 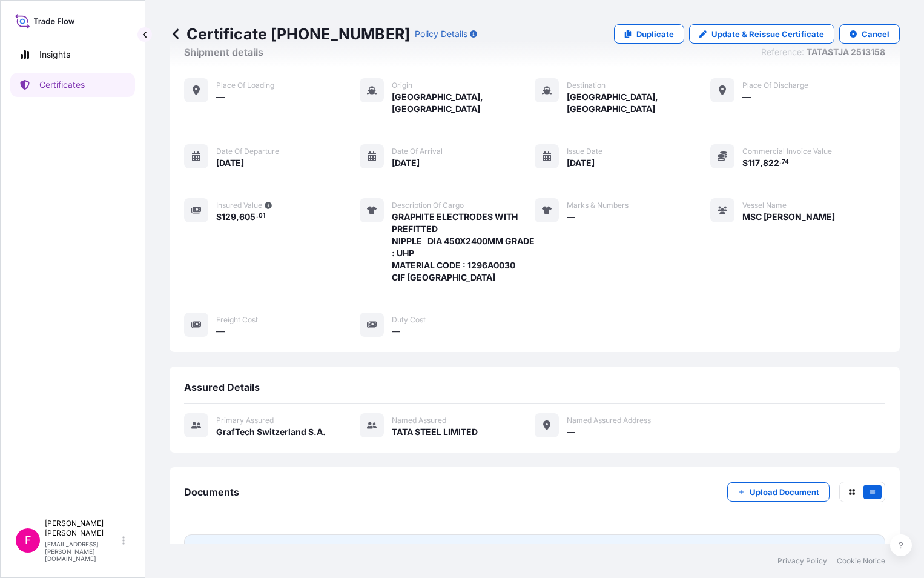 I want to click on p: Cookie Notice, so click(x=861, y=561).